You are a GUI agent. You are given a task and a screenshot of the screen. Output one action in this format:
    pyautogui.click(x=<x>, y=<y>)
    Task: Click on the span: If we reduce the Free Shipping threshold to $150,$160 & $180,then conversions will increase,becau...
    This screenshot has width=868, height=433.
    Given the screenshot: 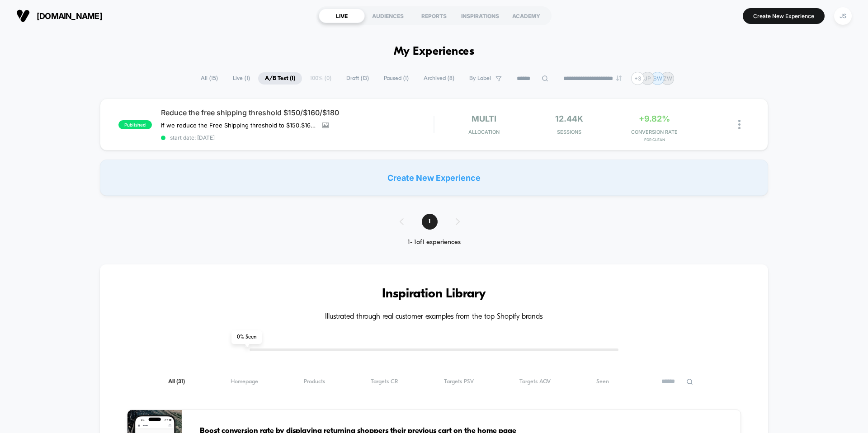 What is the action you would take?
    pyautogui.click(x=238, y=125)
    